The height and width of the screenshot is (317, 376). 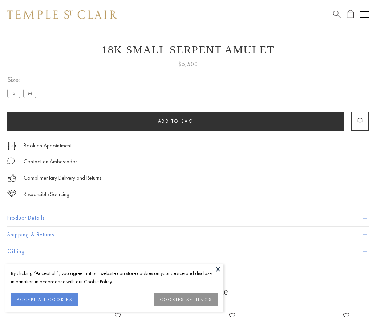 I want to click on button: Gifting, so click(x=188, y=251).